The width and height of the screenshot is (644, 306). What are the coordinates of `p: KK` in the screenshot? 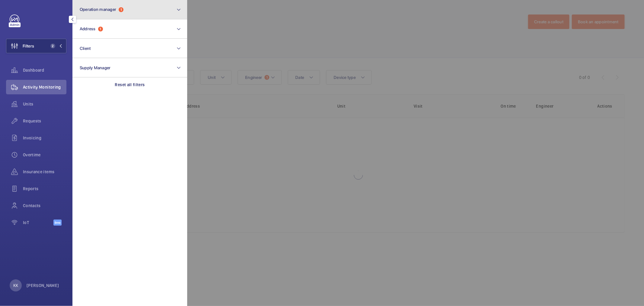 It's located at (16, 285).